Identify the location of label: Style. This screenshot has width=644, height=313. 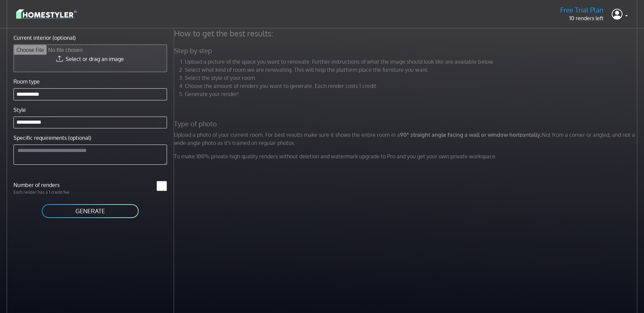
(20, 110).